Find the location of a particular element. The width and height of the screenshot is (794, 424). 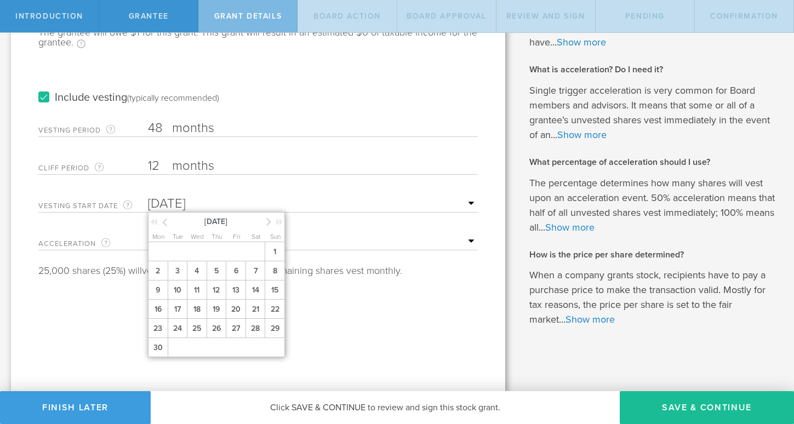

span: 15 is located at coordinates (274, 290).